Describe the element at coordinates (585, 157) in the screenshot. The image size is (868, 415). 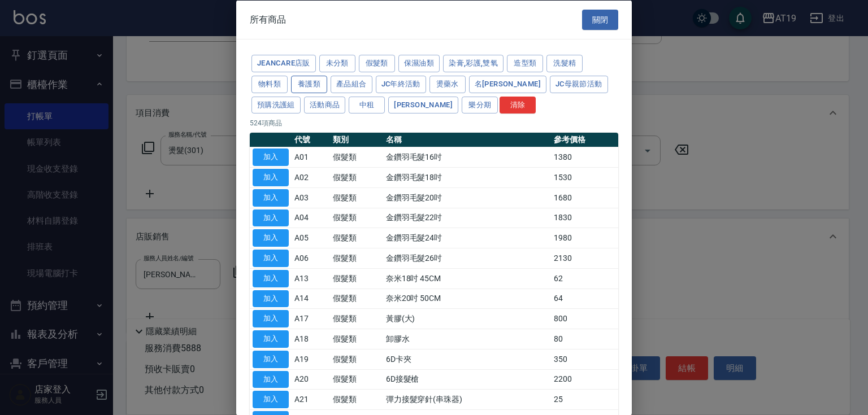
I see `td: 1380` at that location.